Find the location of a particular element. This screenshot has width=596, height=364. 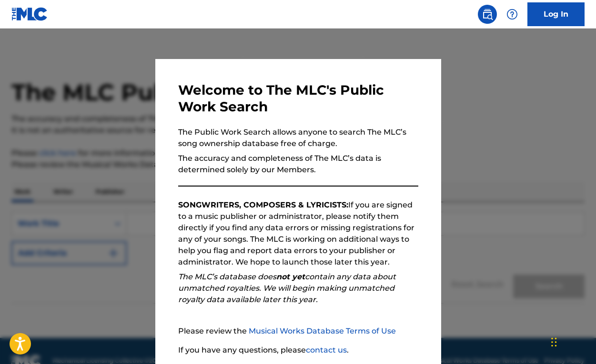

a: Log In is located at coordinates (556, 14).